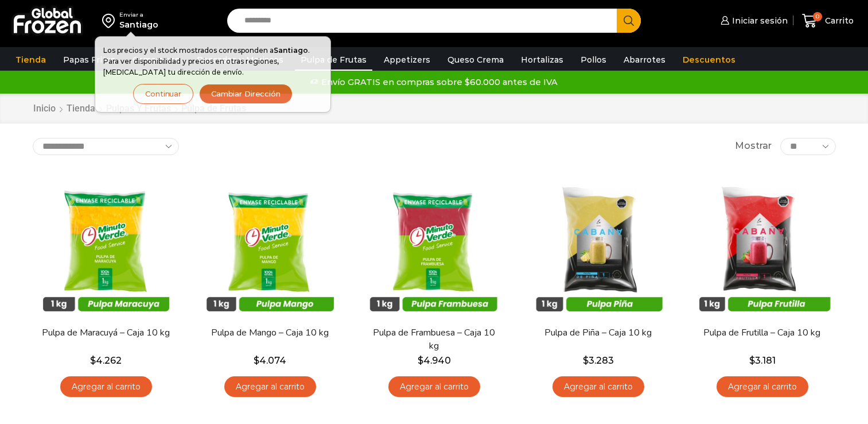 Image resolution: width=868 pixels, height=424 pixels. What do you see at coordinates (245, 93) in the screenshot?
I see `button: Cambiar Dirección` at bounding box center [245, 93].